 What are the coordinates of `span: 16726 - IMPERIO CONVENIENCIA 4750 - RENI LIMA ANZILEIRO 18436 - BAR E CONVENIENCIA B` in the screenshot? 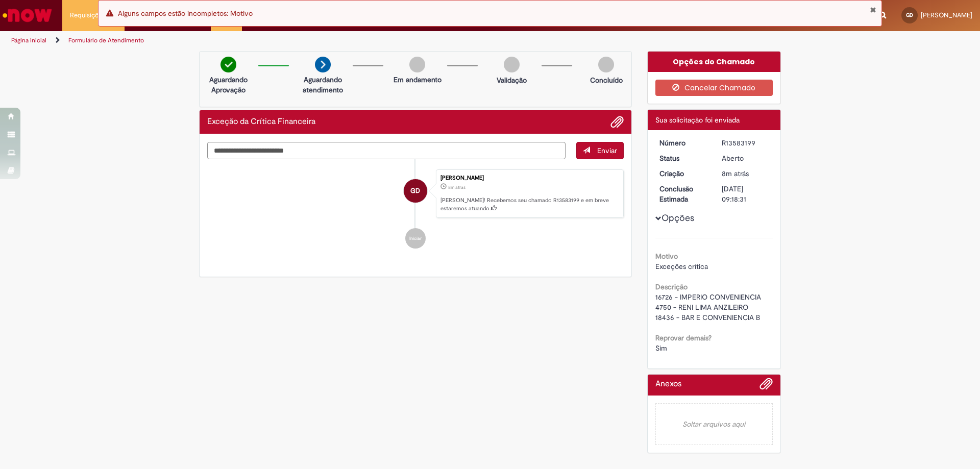 It's located at (713, 307).